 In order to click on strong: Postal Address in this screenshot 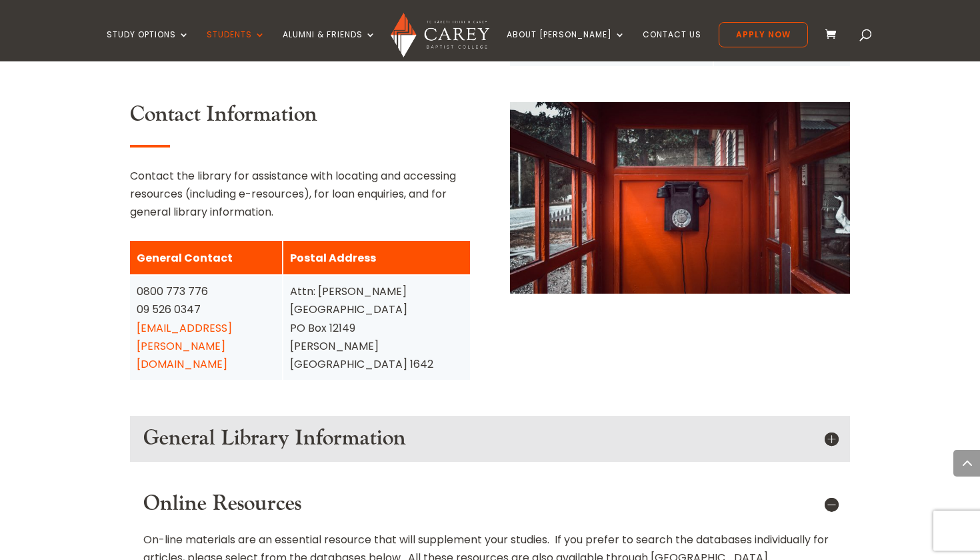, I will do `click(333, 257)`.